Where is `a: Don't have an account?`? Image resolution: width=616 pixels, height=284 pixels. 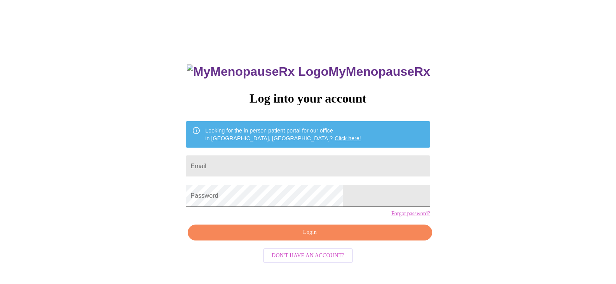
a: Don't have an account? is located at coordinates (308, 255).